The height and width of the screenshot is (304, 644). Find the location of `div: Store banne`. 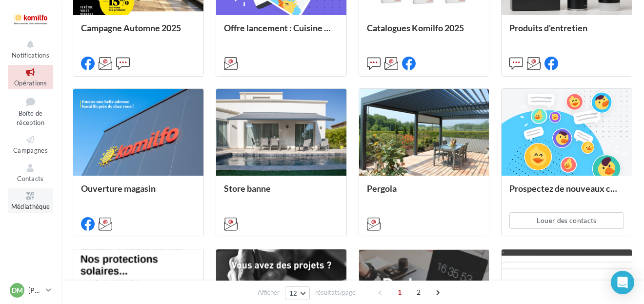

div: Store banne is located at coordinates (281, 194).